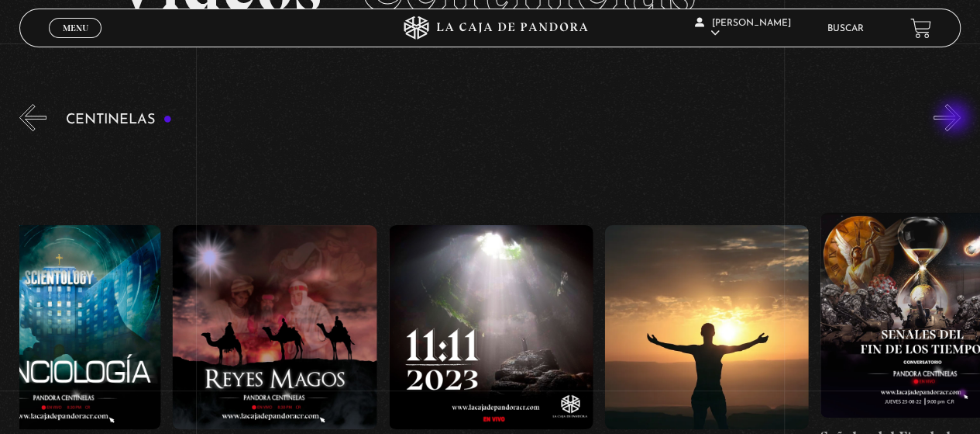 The image size is (980, 434). I want to click on h3: Centinelas, so click(119, 120).